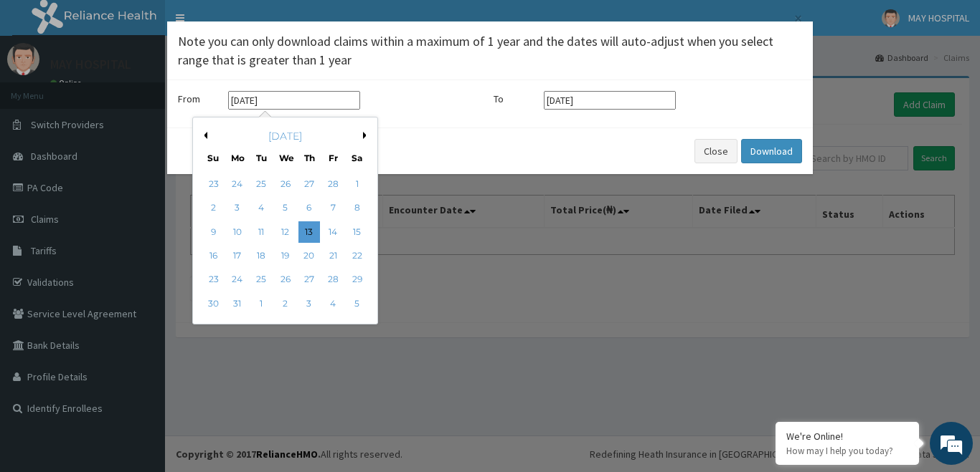 The width and height of the screenshot is (980, 472). What do you see at coordinates (848, 451) in the screenshot?
I see `p: How may I help you today?` at bounding box center [848, 451].